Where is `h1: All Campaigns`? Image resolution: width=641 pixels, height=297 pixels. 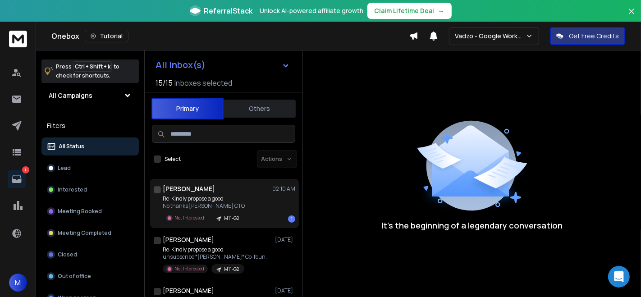
h1: All Campaigns is located at coordinates (70, 96).